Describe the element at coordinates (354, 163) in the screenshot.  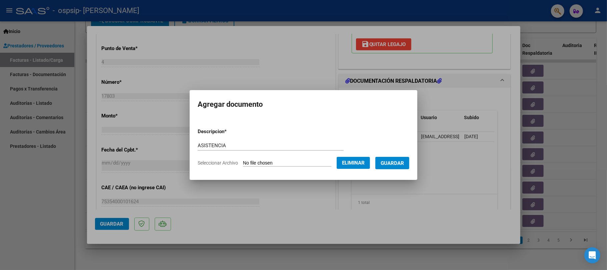
I see `span: Eliminar` at that location.